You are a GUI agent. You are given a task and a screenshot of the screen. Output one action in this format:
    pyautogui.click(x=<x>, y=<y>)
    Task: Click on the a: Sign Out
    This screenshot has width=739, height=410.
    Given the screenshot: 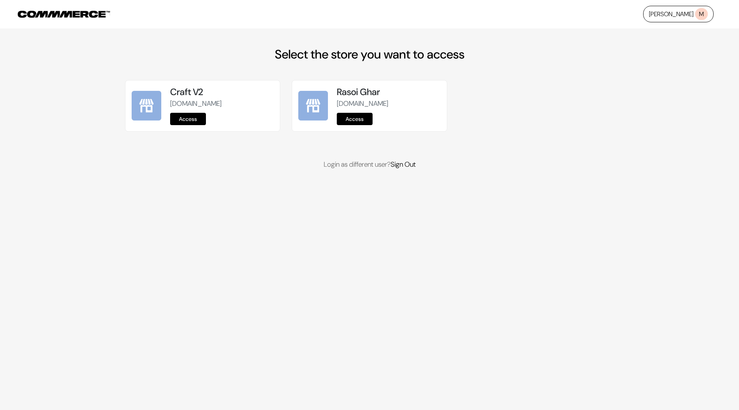 What is the action you would take?
    pyautogui.click(x=403, y=164)
    